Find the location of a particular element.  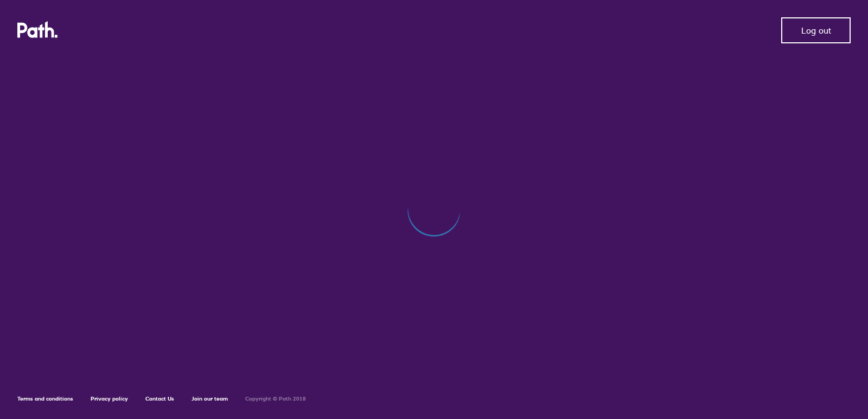

a: Terms and conditions is located at coordinates (45, 399).